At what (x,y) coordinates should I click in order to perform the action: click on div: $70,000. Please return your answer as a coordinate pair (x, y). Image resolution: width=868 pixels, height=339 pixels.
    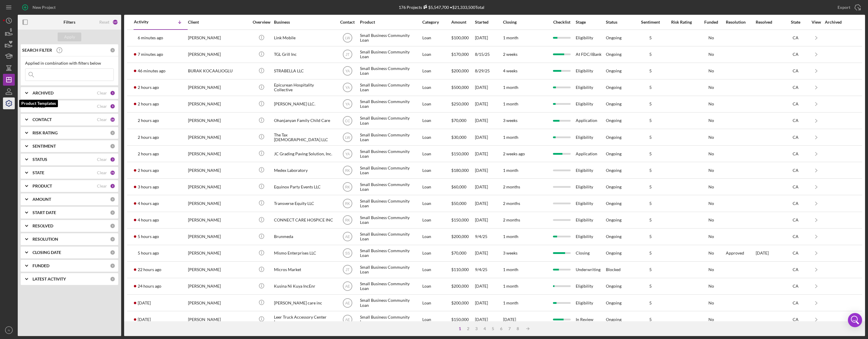
    Looking at the image, I should click on (462, 253).